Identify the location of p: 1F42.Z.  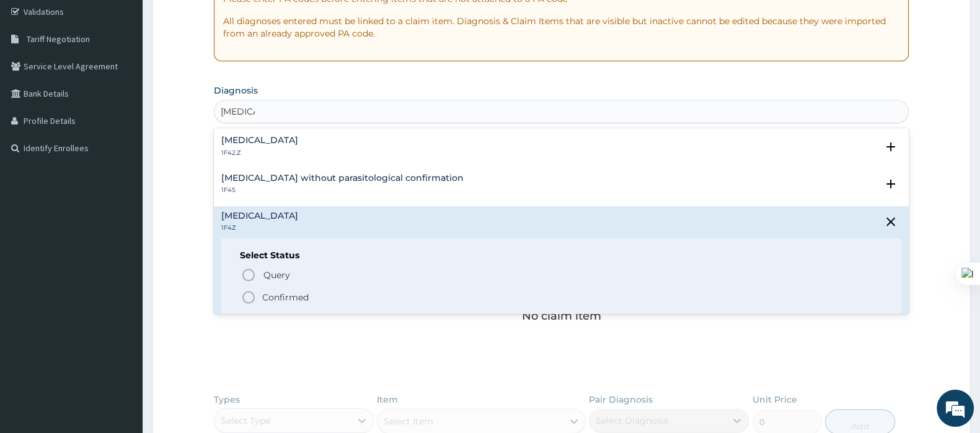
(259, 153).